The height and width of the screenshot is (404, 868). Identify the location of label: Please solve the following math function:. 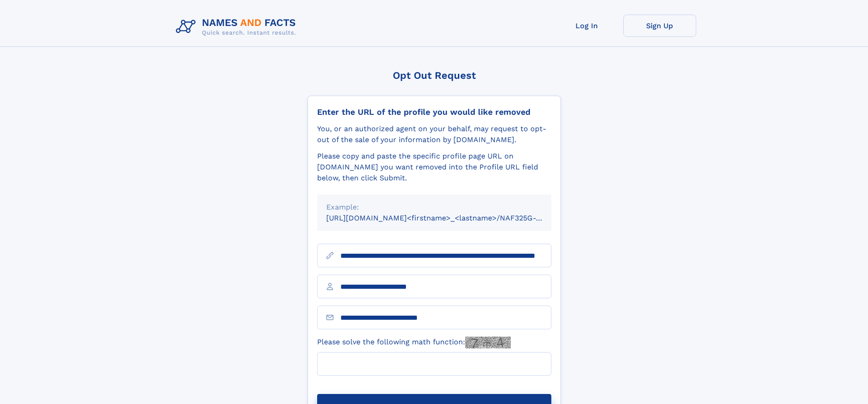
(414, 343).